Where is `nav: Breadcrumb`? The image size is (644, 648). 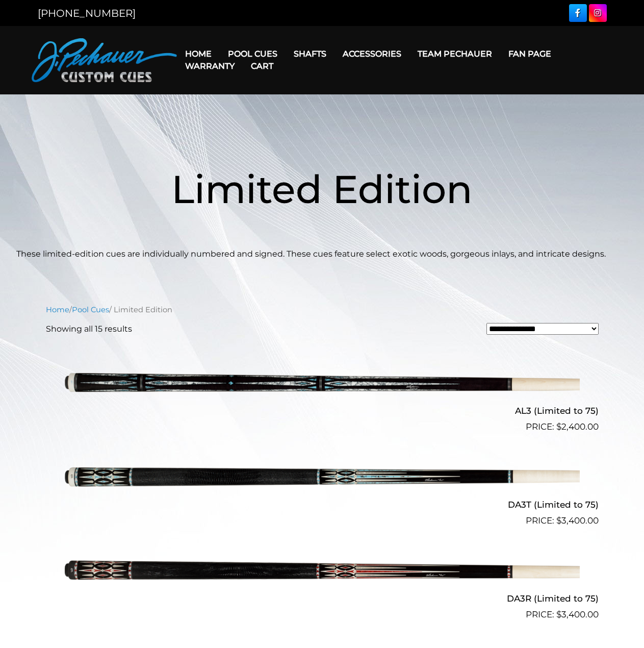
nav: Breadcrumb is located at coordinates (322, 310).